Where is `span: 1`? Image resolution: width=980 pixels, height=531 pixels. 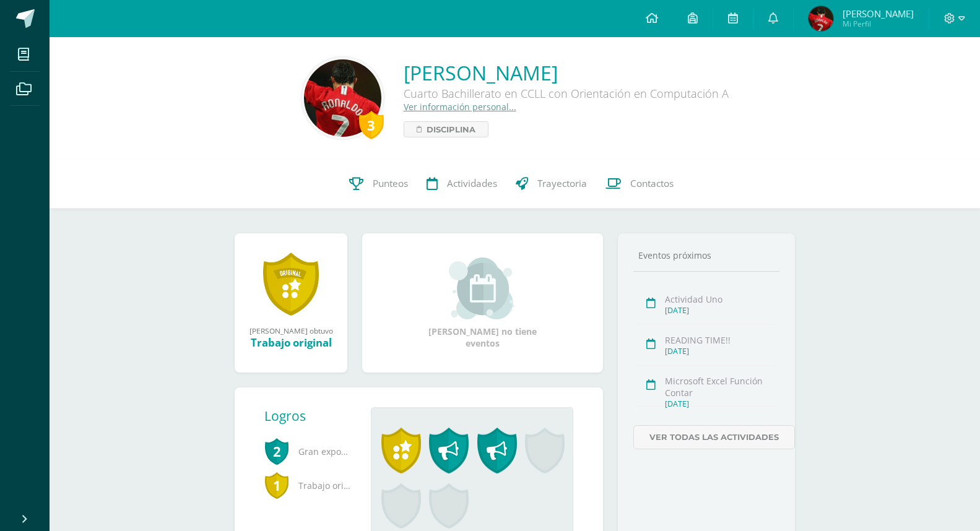
span: 1 is located at coordinates (277, 485).